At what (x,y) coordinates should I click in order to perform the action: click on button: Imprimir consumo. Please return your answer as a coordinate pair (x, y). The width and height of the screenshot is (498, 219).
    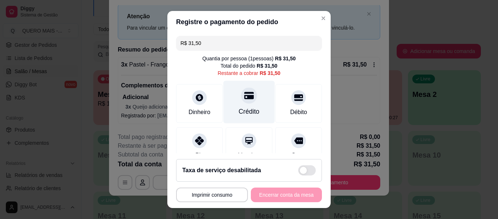
    Looking at the image, I should click on (212, 194).